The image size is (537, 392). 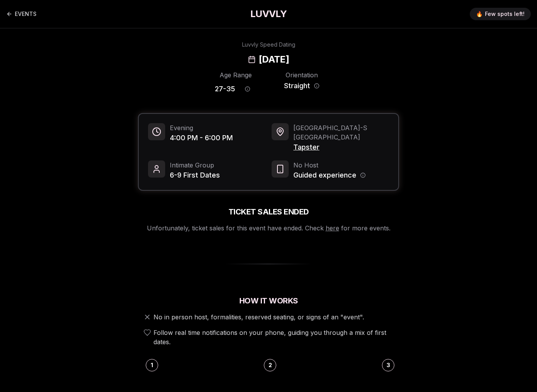 I want to click on a: here, so click(x=332, y=228).